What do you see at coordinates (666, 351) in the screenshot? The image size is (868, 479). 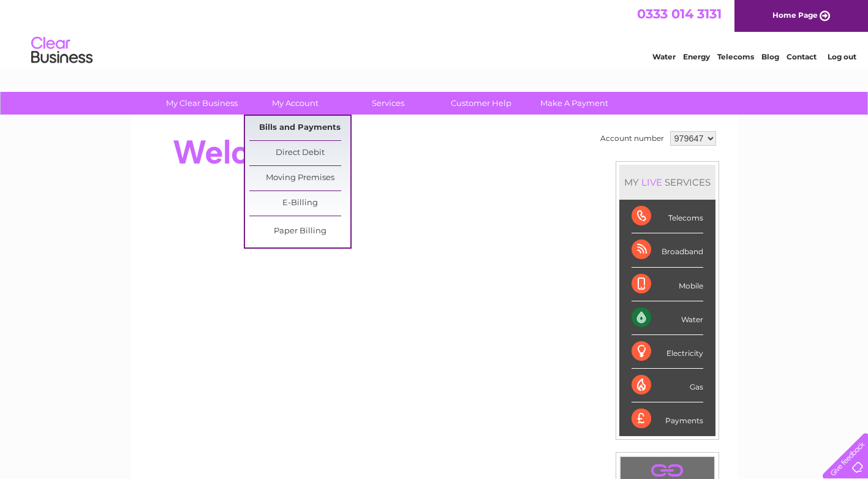 I see `div: Electricity` at bounding box center [666, 351].